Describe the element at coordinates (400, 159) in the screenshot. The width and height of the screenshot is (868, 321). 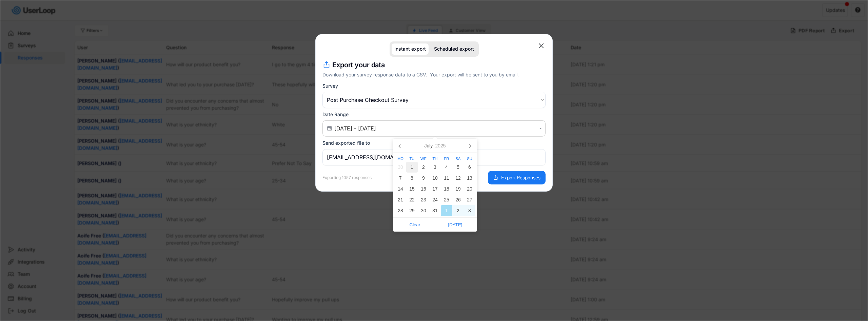
I see `div: Mo` at that location.